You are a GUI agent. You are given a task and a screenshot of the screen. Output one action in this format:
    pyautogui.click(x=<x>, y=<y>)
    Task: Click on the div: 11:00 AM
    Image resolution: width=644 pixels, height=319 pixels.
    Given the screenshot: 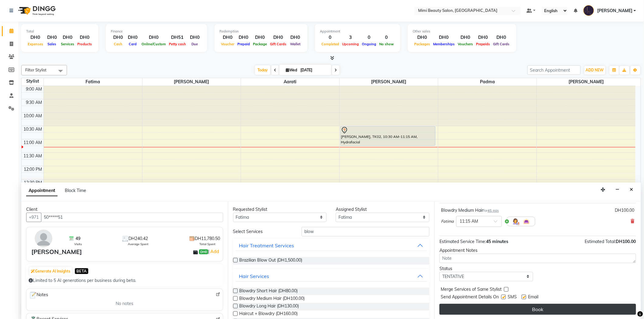 What is the action you would take?
    pyautogui.click(x=33, y=142)
    